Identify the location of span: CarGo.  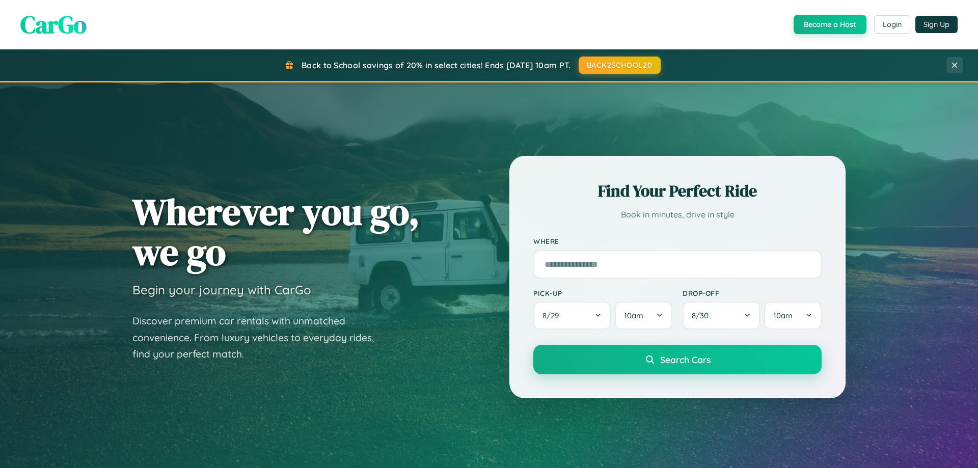
(53, 24).